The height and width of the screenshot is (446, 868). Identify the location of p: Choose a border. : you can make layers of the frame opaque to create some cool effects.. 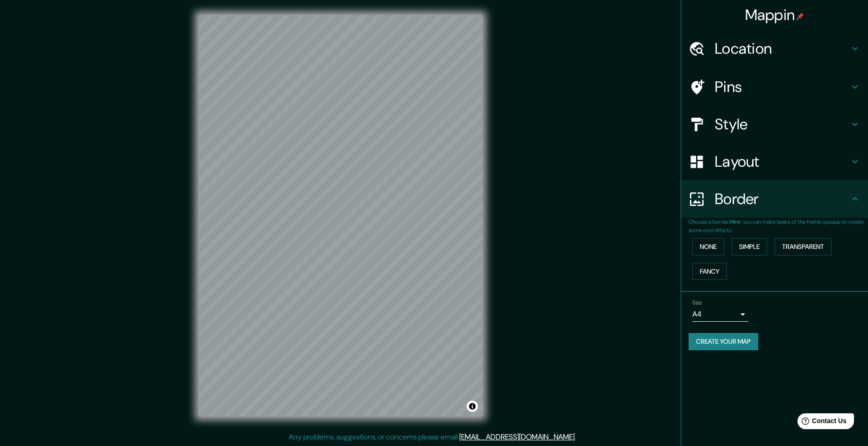
(778, 226).